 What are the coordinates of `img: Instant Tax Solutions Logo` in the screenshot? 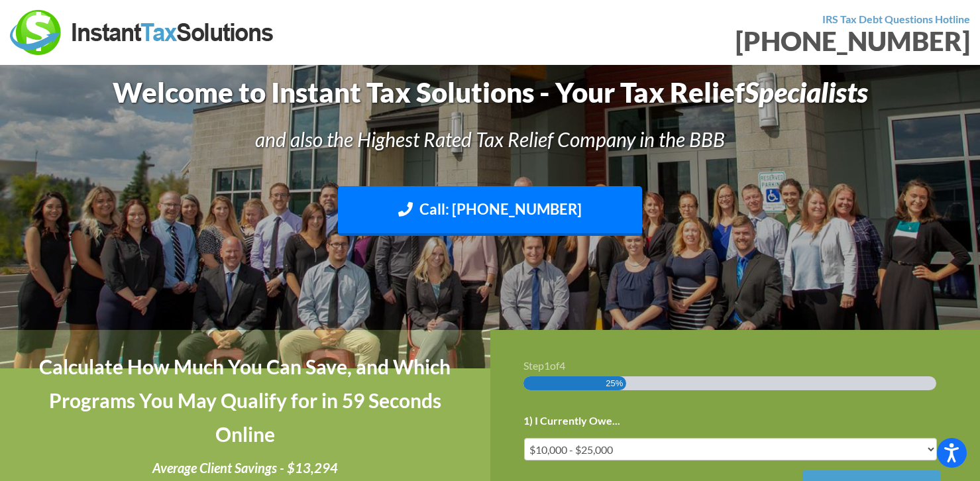 It's located at (143, 32).